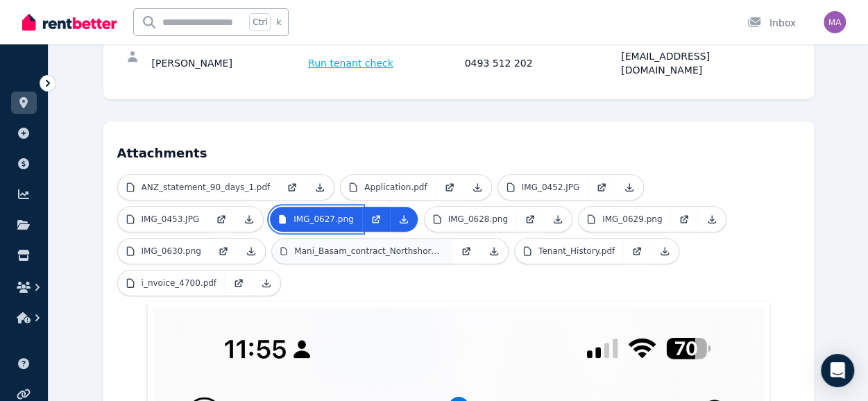  Describe the element at coordinates (837, 370) in the screenshot. I see `div: Open Intercom Messenger` at that location.